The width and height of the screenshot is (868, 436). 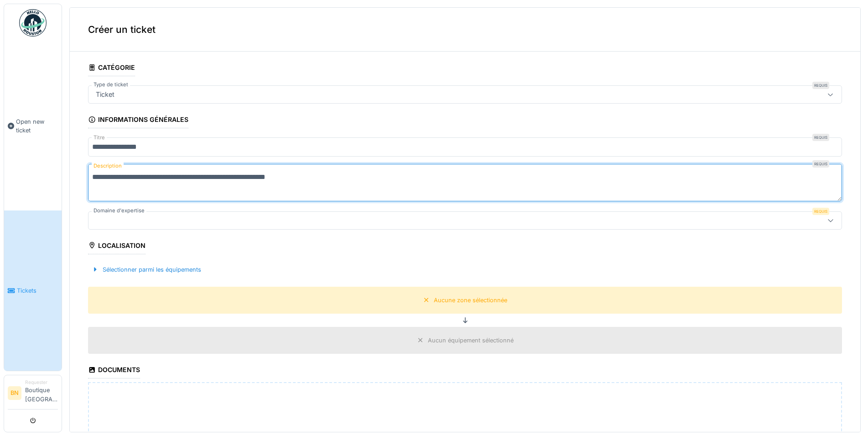 What do you see at coordinates (33, 23) in the screenshot?
I see `img: Badge_color-CXgf-gQk.svg` at bounding box center [33, 23].